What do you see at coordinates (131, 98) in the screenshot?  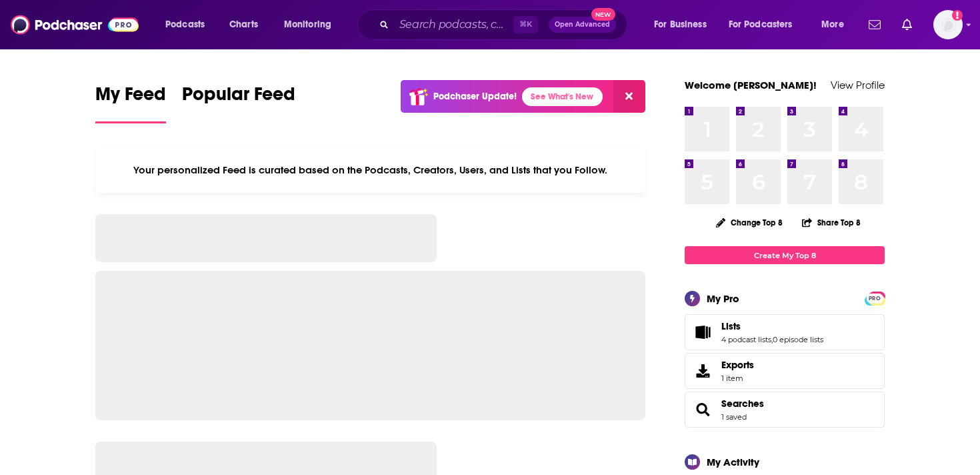 I see `span: My Feed` at bounding box center [131, 98].